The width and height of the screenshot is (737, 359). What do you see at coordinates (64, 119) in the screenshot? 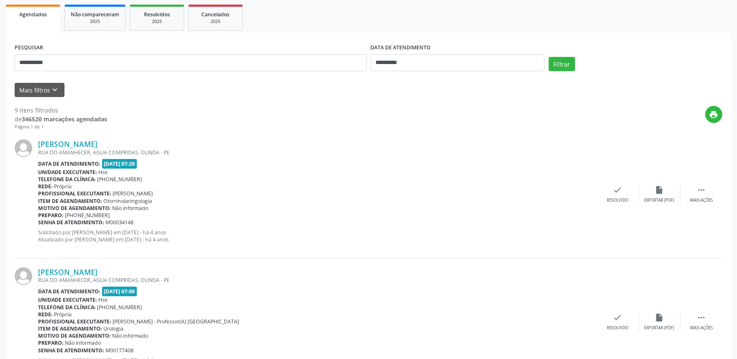
I see `strong: 346520 marcações agendadas` at bounding box center [64, 119].